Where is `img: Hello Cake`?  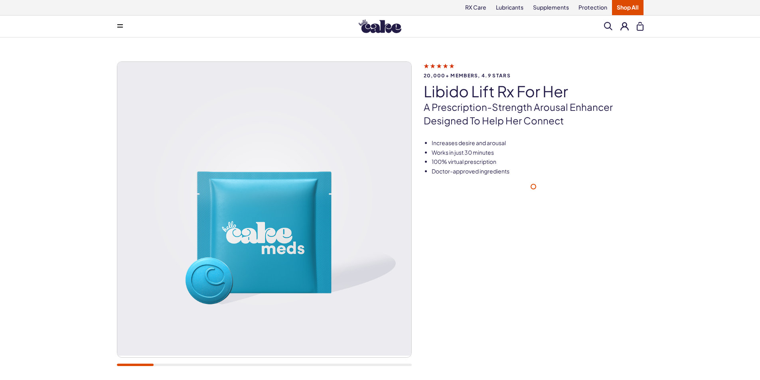 img: Hello Cake is located at coordinates (380, 26).